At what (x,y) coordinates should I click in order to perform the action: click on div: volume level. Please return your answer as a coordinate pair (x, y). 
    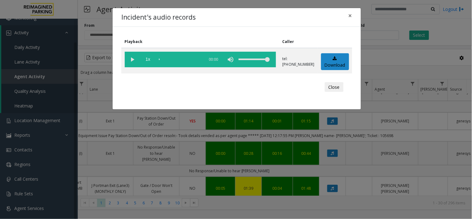
    Looking at the image, I should click on (254, 59).